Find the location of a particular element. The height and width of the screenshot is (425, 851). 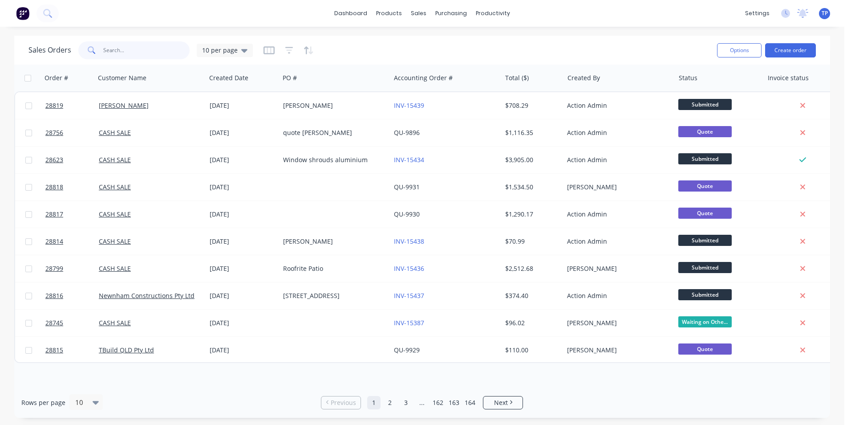

div: $110.00 is located at coordinates (531, 350).